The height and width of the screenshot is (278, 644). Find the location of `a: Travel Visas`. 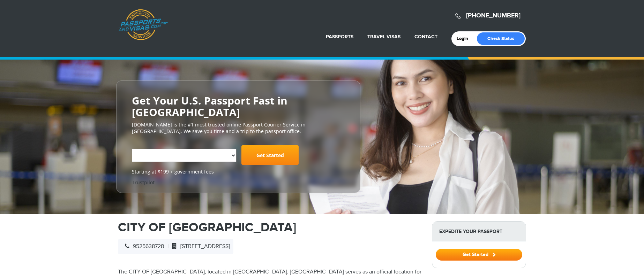

a: Travel Visas is located at coordinates (384, 37).